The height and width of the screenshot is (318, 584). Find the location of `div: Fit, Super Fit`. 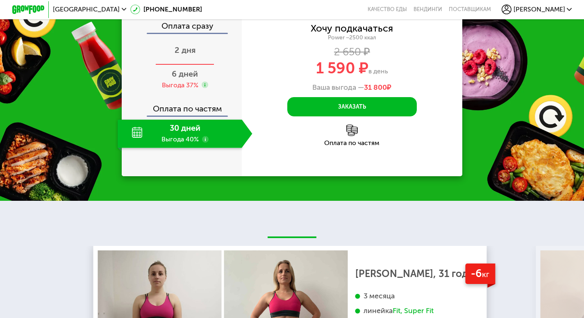

div: Fit, Super Fit is located at coordinates (413, 311).